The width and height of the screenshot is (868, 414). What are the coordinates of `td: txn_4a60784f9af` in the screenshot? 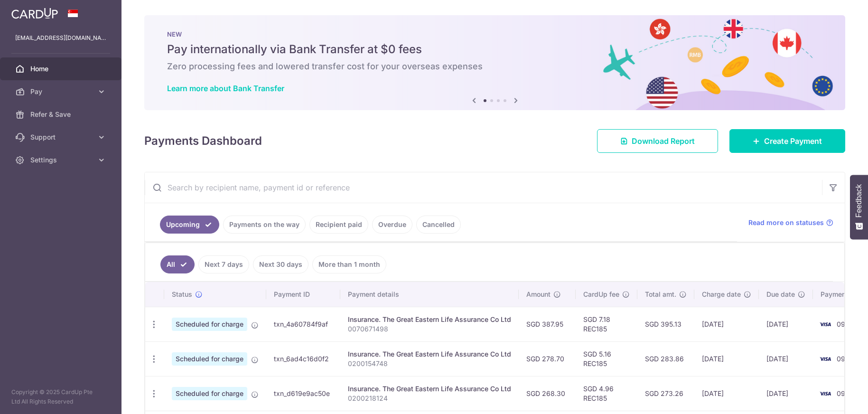 It's located at (303, 324).